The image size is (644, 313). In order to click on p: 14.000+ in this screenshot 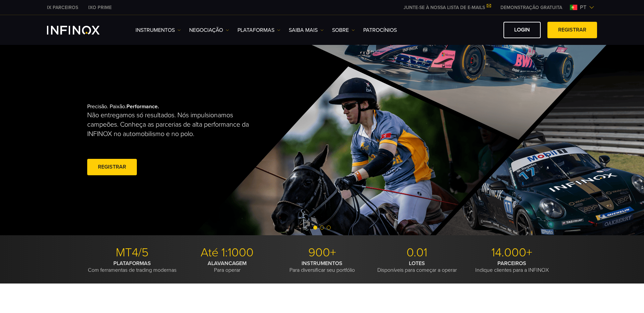, I will do `click(511, 253)`.